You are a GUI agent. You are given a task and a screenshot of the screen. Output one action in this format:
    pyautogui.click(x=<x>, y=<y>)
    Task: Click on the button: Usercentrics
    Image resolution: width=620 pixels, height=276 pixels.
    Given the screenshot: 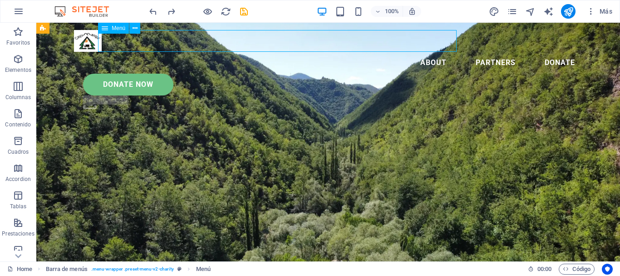 What is the action you would take?
    pyautogui.click(x=608, y=269)
    